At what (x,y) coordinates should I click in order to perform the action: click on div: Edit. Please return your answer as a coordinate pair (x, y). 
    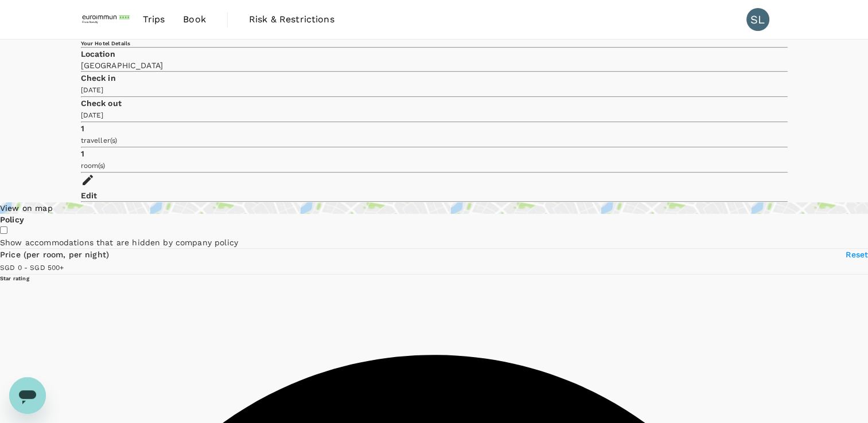
    Looking at the image, I should click on (434, 195).